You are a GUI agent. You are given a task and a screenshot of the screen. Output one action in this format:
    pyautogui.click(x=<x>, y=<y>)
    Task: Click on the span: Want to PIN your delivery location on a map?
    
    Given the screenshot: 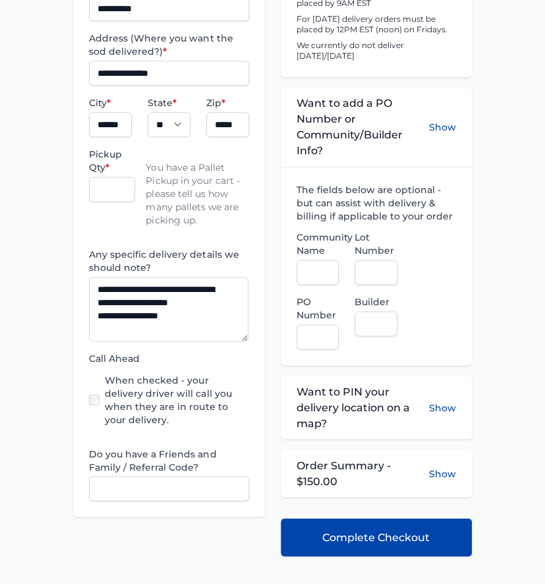 What is the action you would take?
    pyautogui.click(x=363, y=408)
    